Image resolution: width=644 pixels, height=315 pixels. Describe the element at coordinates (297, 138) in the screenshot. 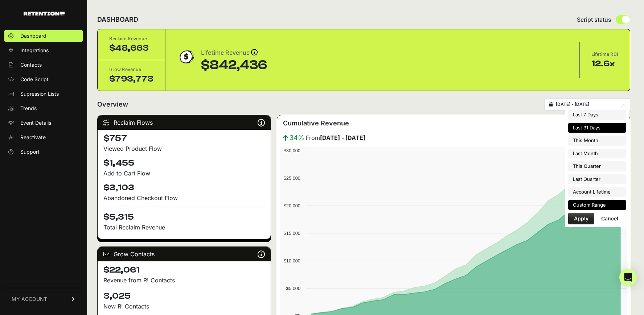

I see `span: 34%` at that location.